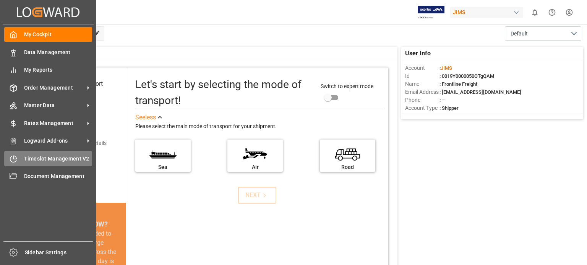 Image resolution: width=587 pixels, height=265 pixels. I want to click on span: Name, so click(422, 84).